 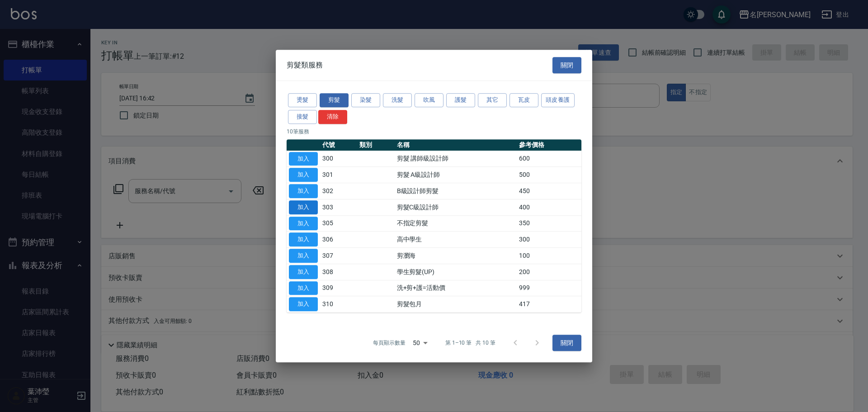 I want to click on button: 洗髮, so click(x=398, y=100).